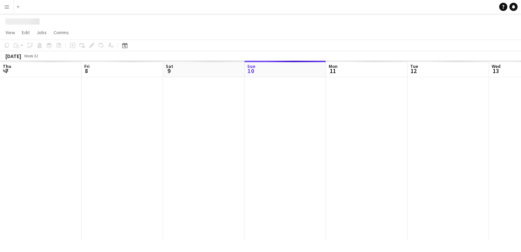  I want to click on span: View, so click(10, 32).